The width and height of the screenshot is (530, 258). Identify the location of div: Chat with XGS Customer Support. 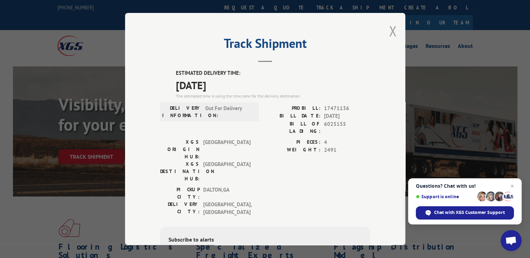
(465, 213).